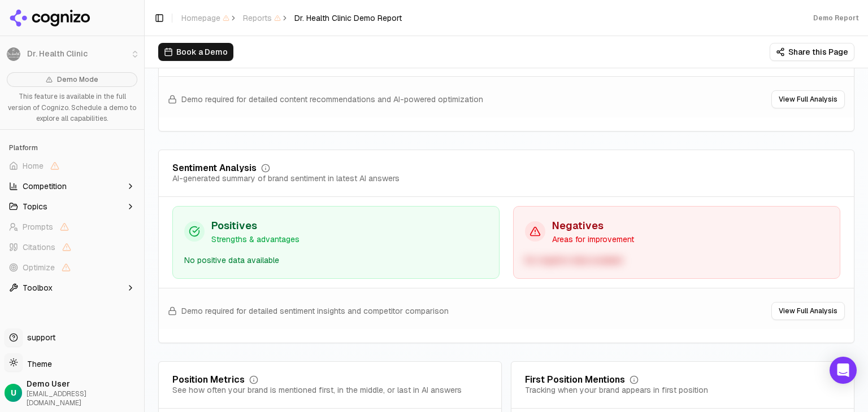 This screenshot has width=868, height=412. Describe the element at coordinates (39, 337) in the screenshot. I see `span: support` at that location.